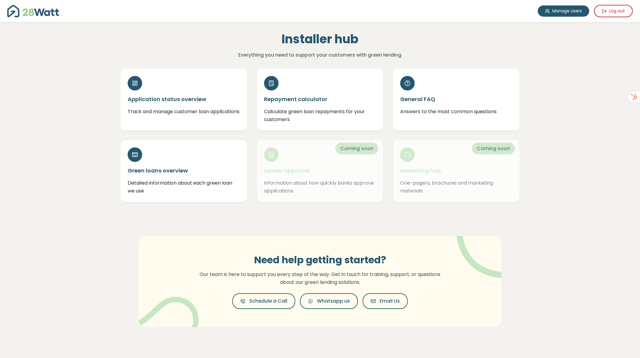 The image size is (640, 358). What do you see at coordinates (456, 186) in the screenshot?
I see `p: One-pagers, brochures and marketing materials` at bounding box center [456, 186].